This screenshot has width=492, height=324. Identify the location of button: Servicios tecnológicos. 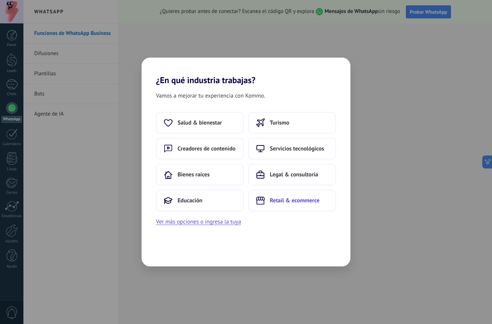
(292, 149).